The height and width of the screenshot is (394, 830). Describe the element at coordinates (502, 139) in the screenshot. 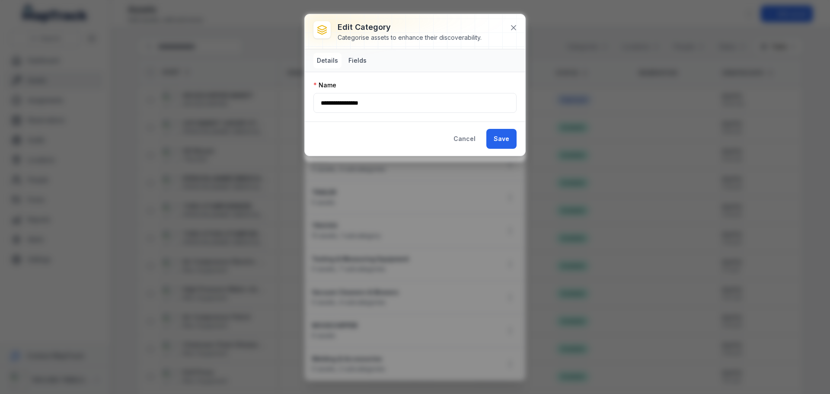

I see `button: Save` at that location.